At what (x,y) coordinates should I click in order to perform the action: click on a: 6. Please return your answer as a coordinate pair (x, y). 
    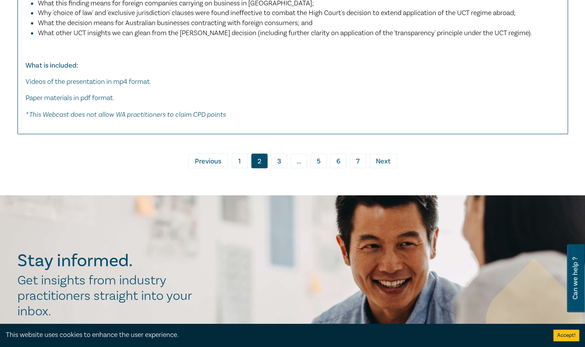
    Looking at the image, I should click on (338, 161).